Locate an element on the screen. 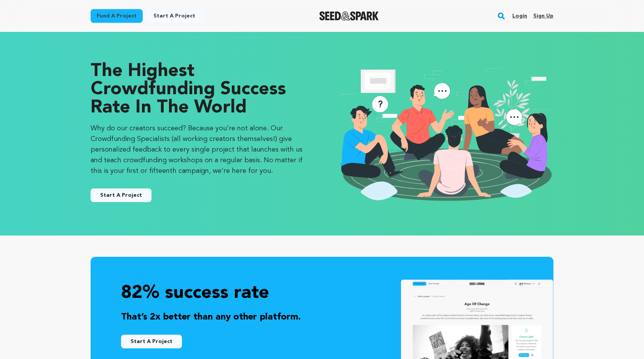 Image resolution: width=644 pixels, height=359 pixels. p: That’s 2x better than any other platform. is located at coordinates (322, 317).